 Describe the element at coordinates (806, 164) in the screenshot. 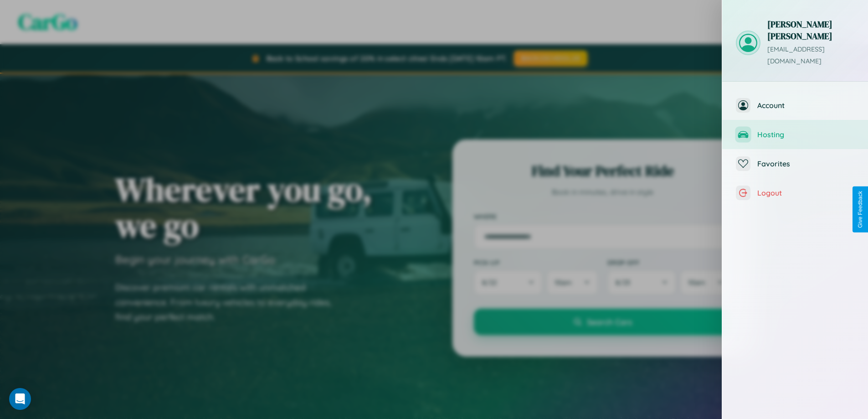

I see `span: Favorites` at that location.